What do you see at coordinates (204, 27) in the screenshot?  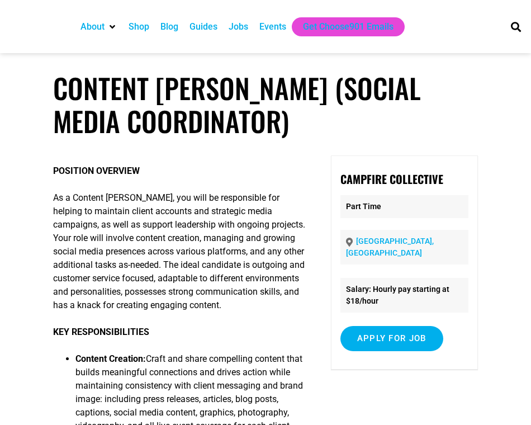 I see `div: Guides` at bounding box center [204, 27].